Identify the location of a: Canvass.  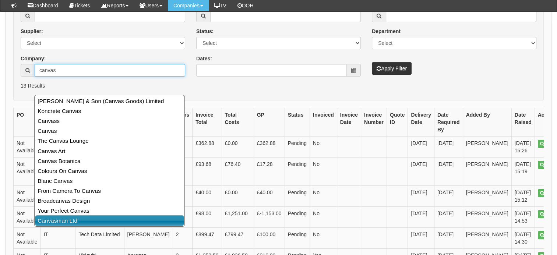
(109, 121).